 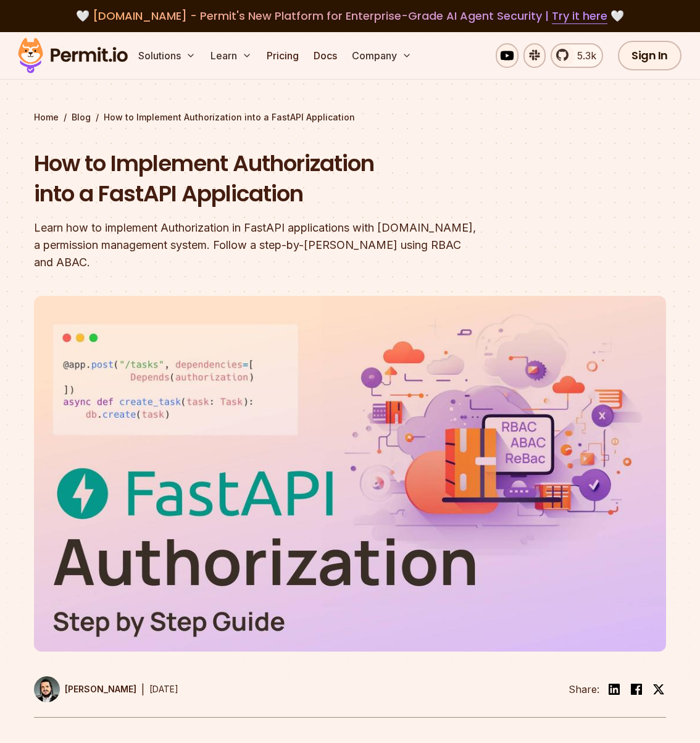 I want to click on button: Company, so click(x=381, y=55).